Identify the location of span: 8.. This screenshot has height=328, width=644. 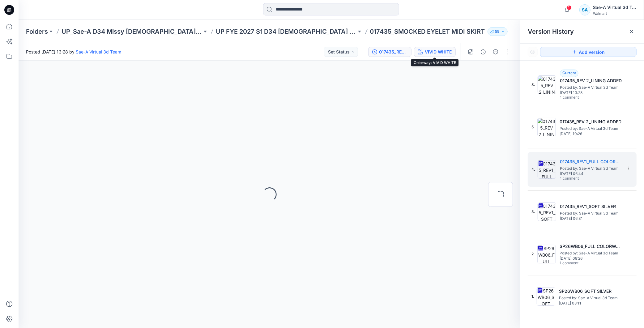
(533, 85).